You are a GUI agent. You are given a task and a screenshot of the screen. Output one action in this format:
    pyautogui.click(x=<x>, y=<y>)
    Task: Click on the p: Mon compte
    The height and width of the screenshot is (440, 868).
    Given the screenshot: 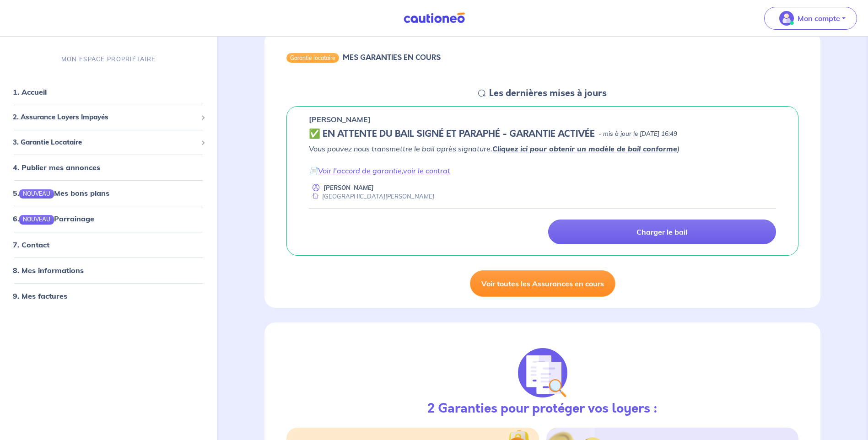 What is the action you would take?
    pyautogui.click(x=819, y=18)
    